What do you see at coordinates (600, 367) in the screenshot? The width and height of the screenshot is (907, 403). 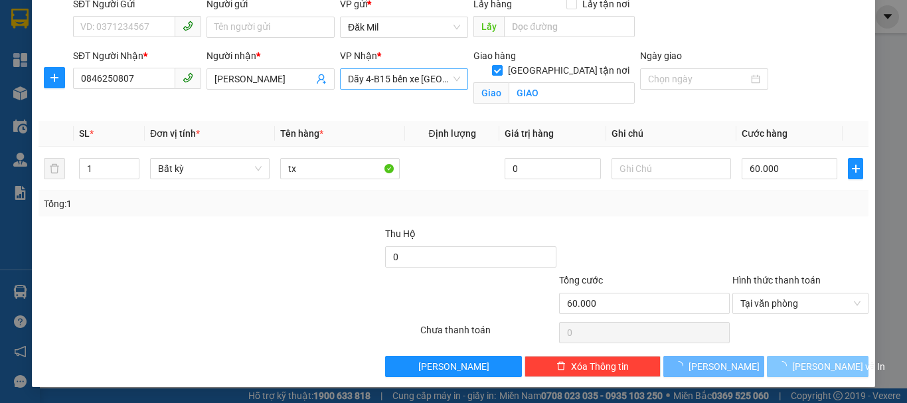 I see `span: Xóa Thông tin` at bounding box center [600, 367].